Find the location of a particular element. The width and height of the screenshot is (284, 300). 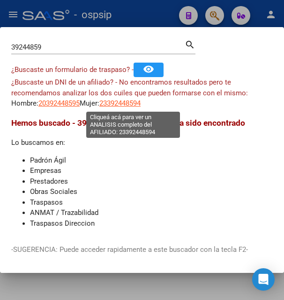

li: Traspasos Direccion is located at coordinates (151, 224).